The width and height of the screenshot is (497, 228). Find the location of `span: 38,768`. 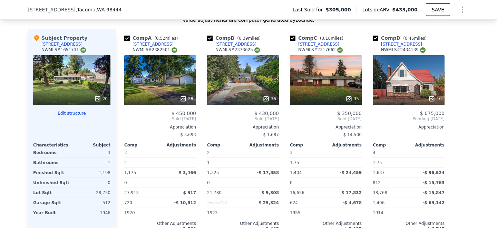

span: 38,768 is located at coordinates (380, 192).